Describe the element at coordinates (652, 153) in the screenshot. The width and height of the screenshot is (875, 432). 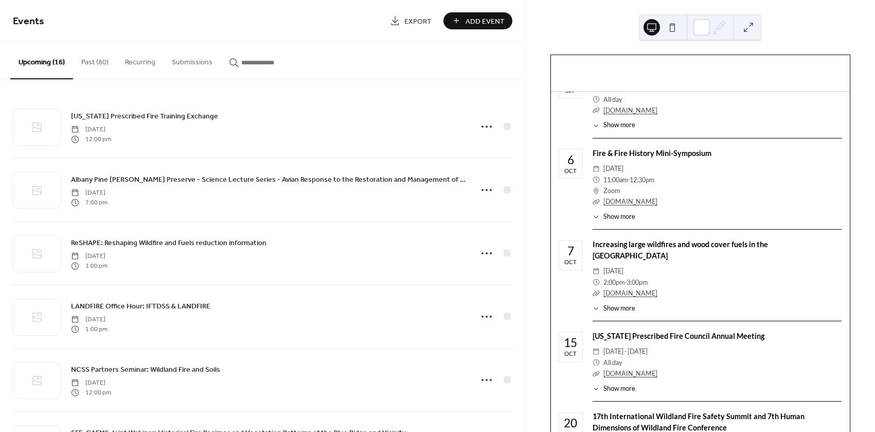
I see `a: Fire & Fire History Mini-Symposium` at that location.